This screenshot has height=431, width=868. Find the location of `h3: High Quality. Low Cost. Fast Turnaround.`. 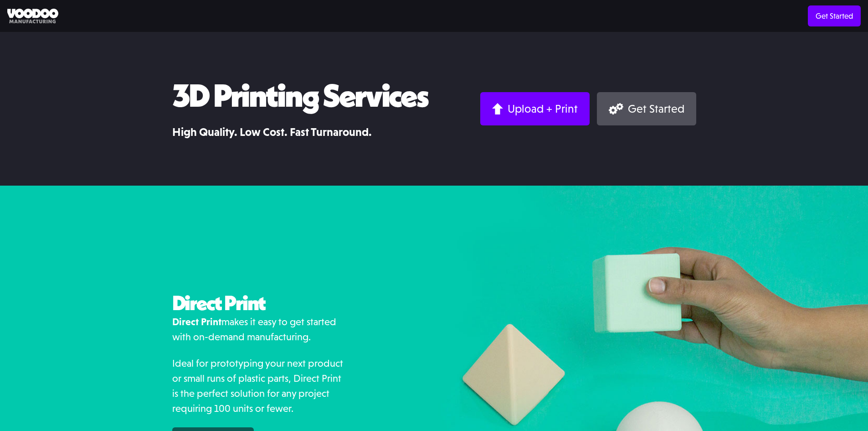

h3: High Quality. Low Cost. Fast Turnaround. is located at coordinates (299, 132).